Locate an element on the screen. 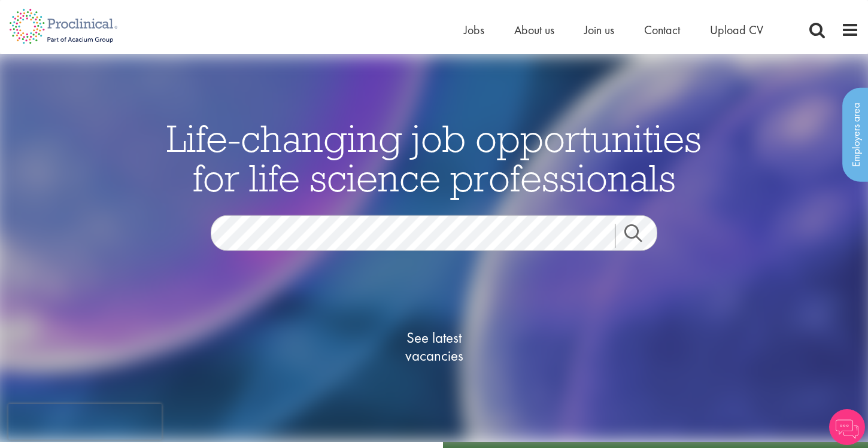 The width and height of the screenshot is (868, 448). span: Jobs is located at coordinates (474, 30).